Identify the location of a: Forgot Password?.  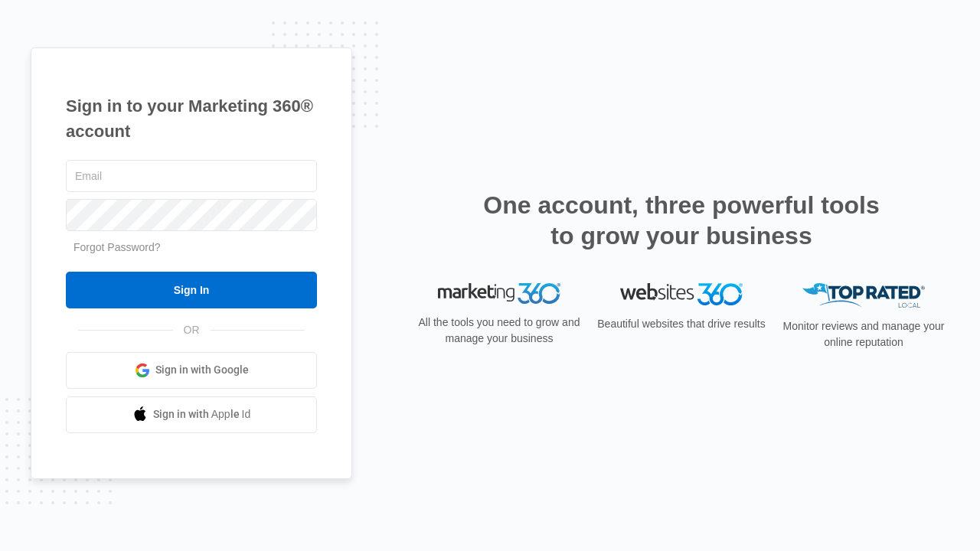
(117, 247).